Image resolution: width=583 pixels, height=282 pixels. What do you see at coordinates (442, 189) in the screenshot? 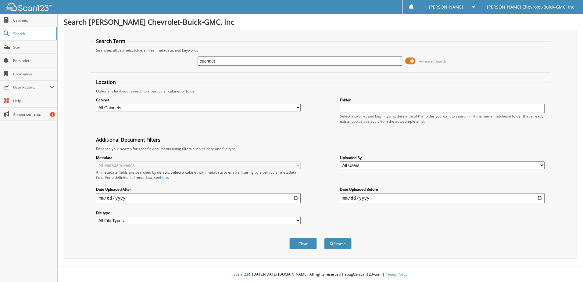
I see `label: Date Uploaded Before` at bounding box center [442, 189].